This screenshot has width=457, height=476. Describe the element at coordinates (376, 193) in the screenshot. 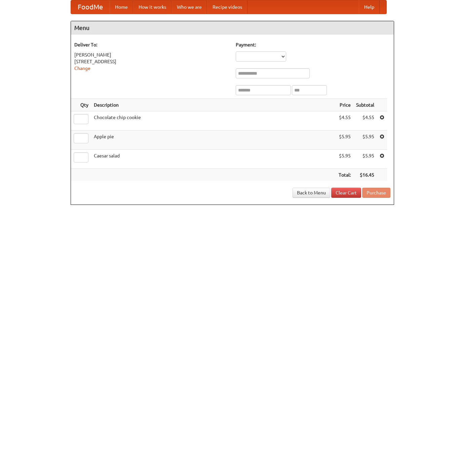

I see `button: Purchase` at that location.